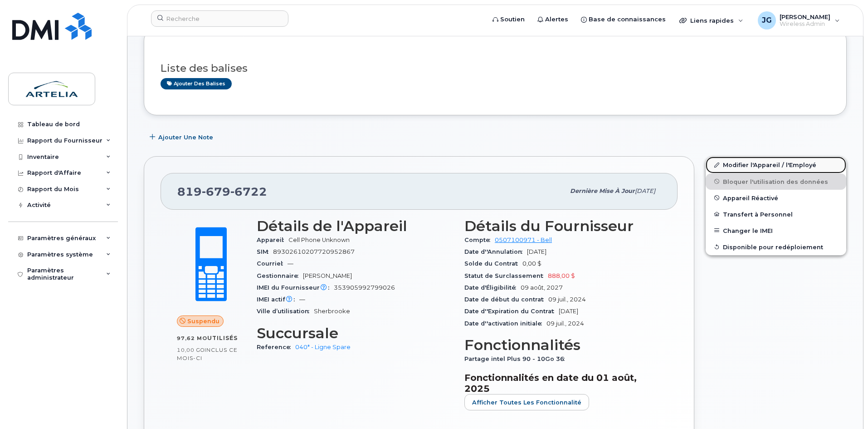 The height and width of the screenshot is (429, 868). Describe the element at coordinates (493, 263) in the screenshot. I see `span: Solde du Contrat` at that location.